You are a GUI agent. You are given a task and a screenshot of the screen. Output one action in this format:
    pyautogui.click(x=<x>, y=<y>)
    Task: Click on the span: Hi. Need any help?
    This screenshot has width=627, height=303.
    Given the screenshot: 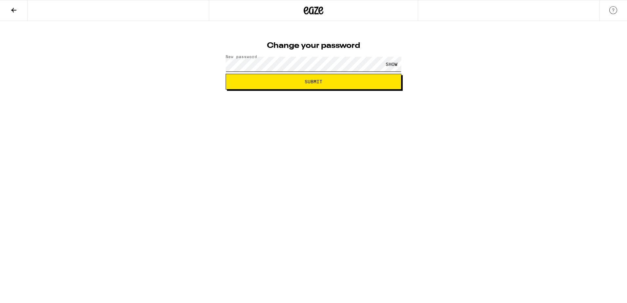 What is the action you would take?
    pyautogui.click(x=26, y=7)
    